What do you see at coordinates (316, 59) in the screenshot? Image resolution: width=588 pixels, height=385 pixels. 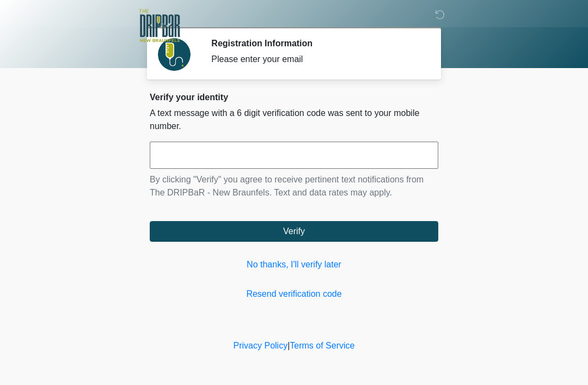 I see `div: Please enter your email` at bounding box center [316, 59].